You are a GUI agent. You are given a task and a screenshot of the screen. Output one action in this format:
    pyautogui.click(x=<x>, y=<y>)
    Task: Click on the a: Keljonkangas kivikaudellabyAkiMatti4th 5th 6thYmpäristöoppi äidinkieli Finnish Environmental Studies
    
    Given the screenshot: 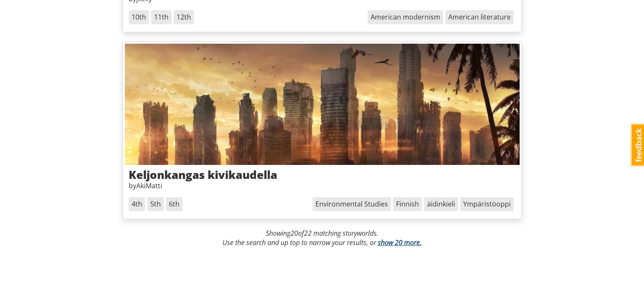 What is the action you would take?
    pyautogui.click(x=322, y=130)
    